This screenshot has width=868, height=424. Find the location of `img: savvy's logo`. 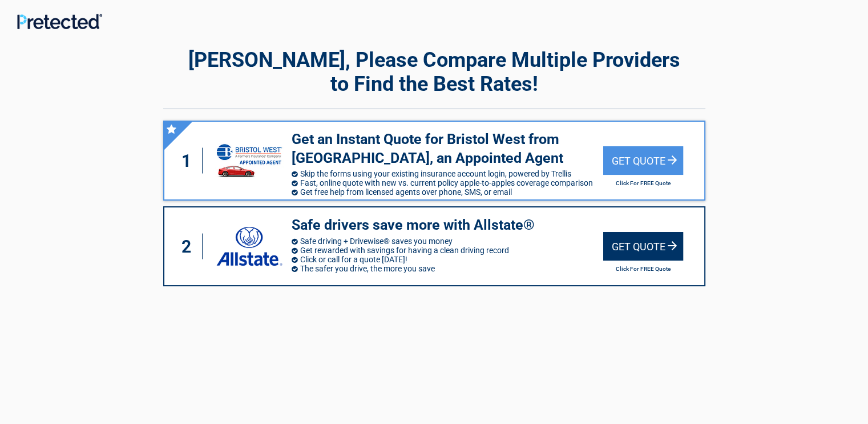

img: savvy's logo is located at coordinates (250, 160).